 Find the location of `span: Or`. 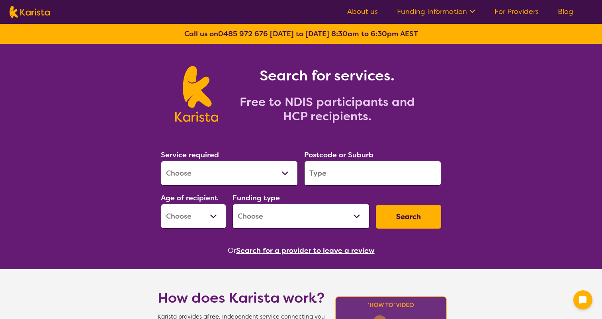

span: Or is located at coordinates (232, 250).